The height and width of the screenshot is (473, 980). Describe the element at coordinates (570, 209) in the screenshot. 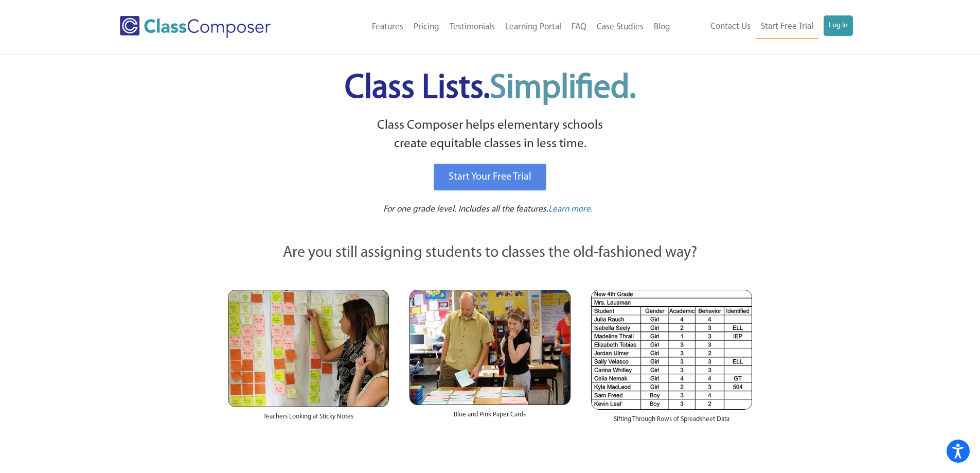

I see `span: Learn more.` at that location.